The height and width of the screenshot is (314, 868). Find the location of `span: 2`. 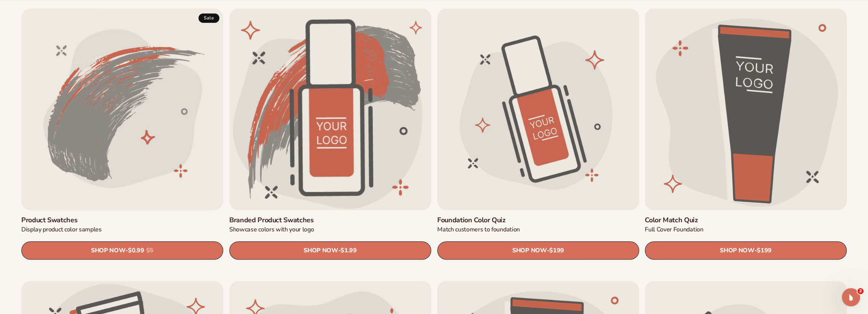

span: 2 is located at coordinates (860, 291).